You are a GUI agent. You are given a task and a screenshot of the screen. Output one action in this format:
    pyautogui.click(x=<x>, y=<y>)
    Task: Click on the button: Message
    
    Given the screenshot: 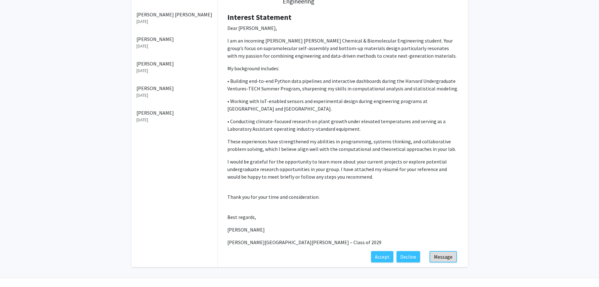 What is the action you would take?
    pyautogui.click(x=443, y=256)
    